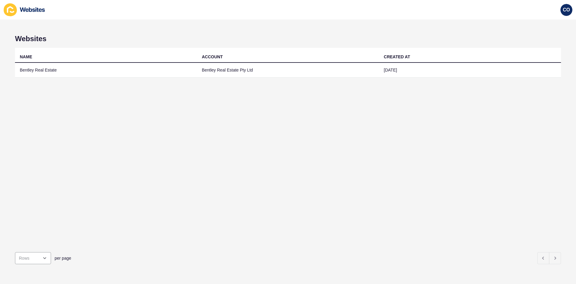 The height and width of the screenshot is (284, 576). What do you see at coordinates (63, 258) in the screenshot?
I see `span: per page` at bounding box center [63, 258].